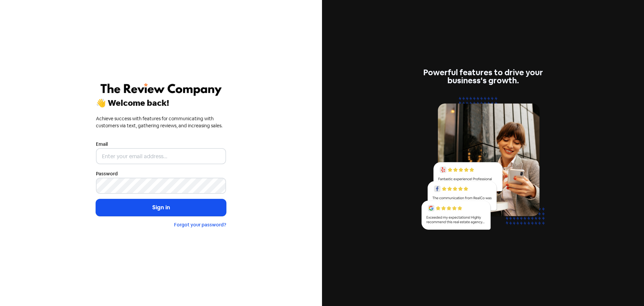 This screenshot has height=306, width=644. Describe the element at coordinates (161, 122) in the screenshot. I see `div: Achieve success with features for communicating with customers via text, gathering reviews, and i...` at that location.